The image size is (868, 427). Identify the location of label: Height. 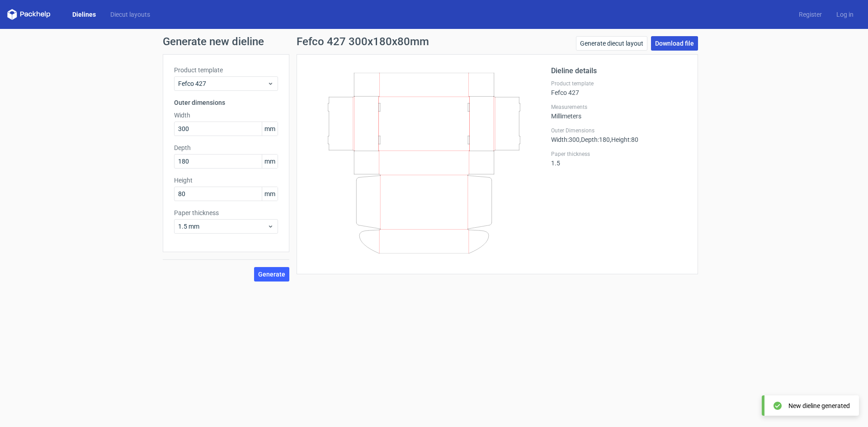
(226, 180).